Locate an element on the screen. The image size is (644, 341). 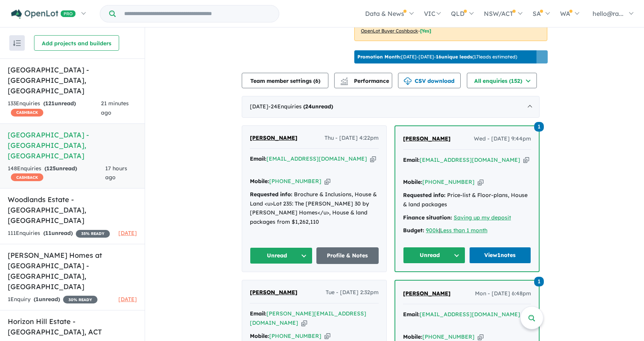
img: line-chart.svg is located at coordinates (344, 80).